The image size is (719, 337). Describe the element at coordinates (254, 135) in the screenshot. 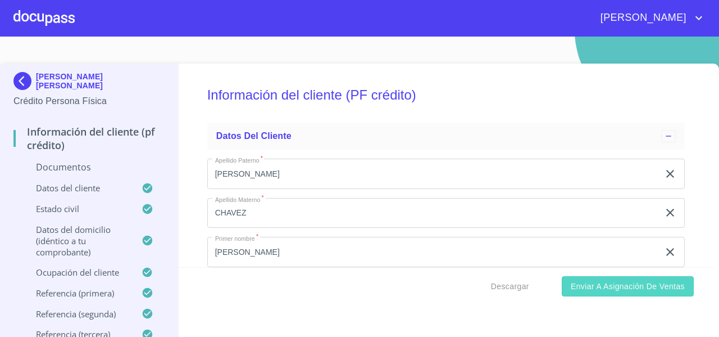

I see `span: Datos del cliente` at that location.